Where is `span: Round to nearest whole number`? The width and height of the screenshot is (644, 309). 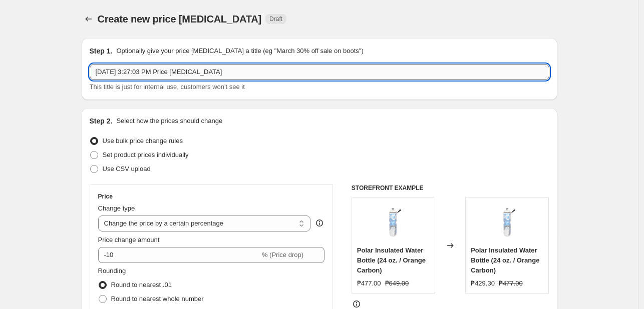 span: Round to nearest whole number is located at coordinates (158, 299).